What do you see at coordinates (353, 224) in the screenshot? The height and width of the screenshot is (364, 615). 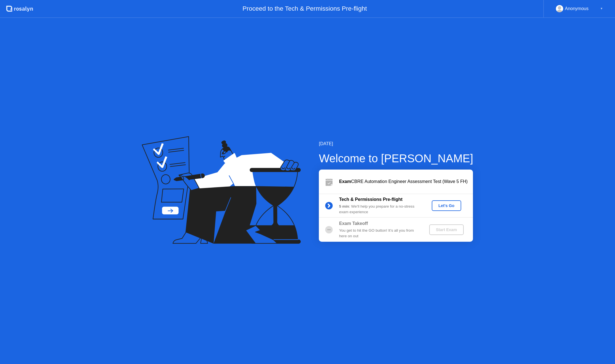 I see `b: Exam Takeoff` at bounding box center [353, 224].